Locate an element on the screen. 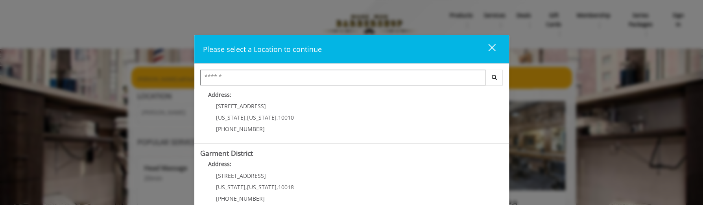 Image resolution: width=703 pixels, height=205 pixels. i: Search button is located at coordinates (494, 77).